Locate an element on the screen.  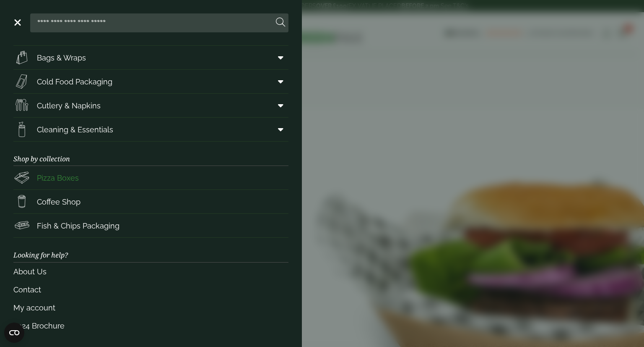
span: Bags & Wraps is located at coordinates (61, 58).